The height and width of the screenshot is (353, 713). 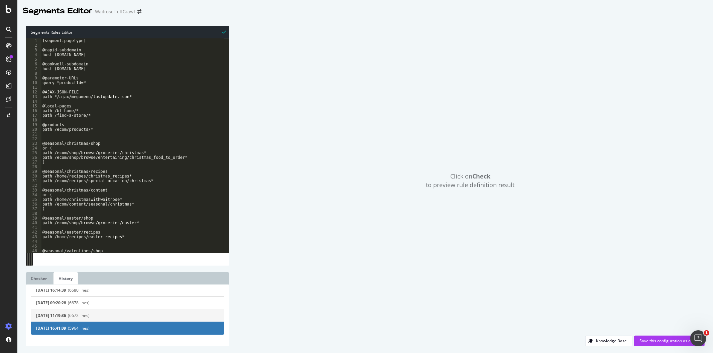 I want to click on div: 7, so click(x=33, y=69).